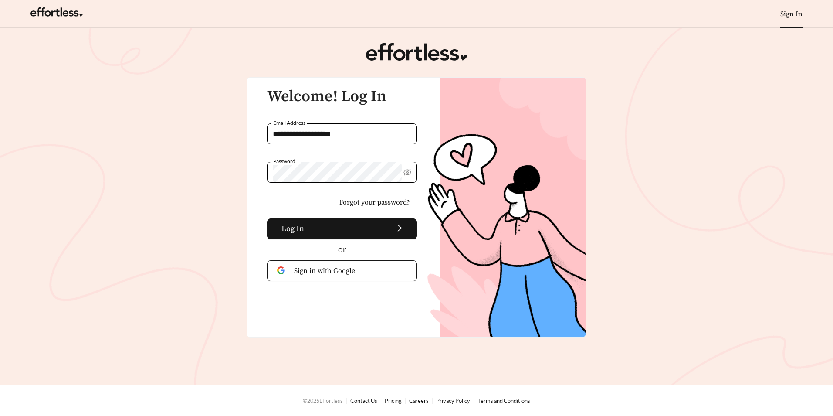 The height and width of the screenshot is (416, 833). Describe the element at coordinates (355, 229) in the screenshot. I see `span: arrow-right` at that location.